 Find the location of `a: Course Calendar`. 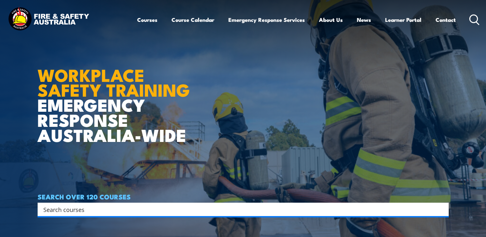

a: Course Calendar is located at coordinates (193, 20).